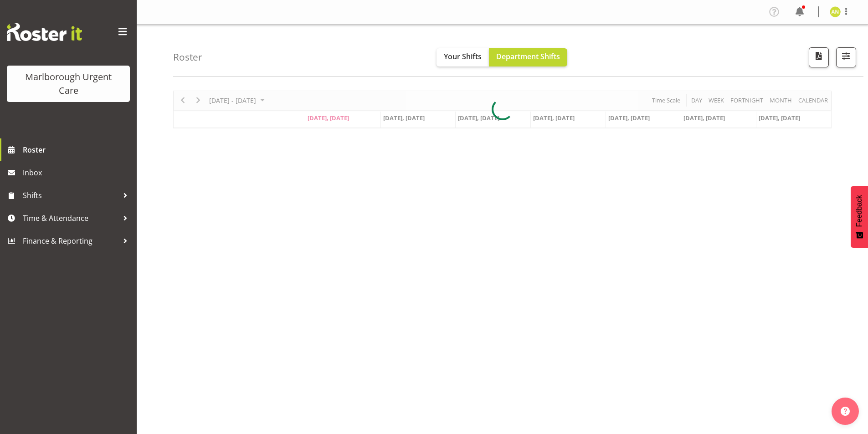 This screenshot has width=868, height=434. What do you see at coordinates (859, 217) in the screenshot?
I see `button: Feedback - Show survey` at bounding box center [859, 217].